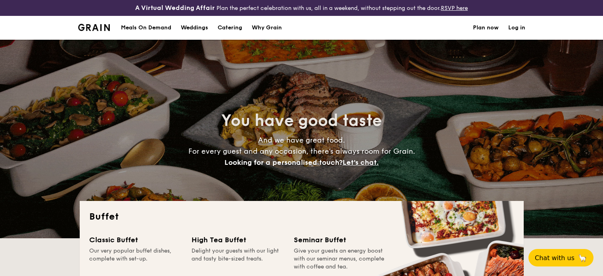 The width and height of the screenshot is (603, 276). I want to click on span: Let's chat., so click(361, 162).